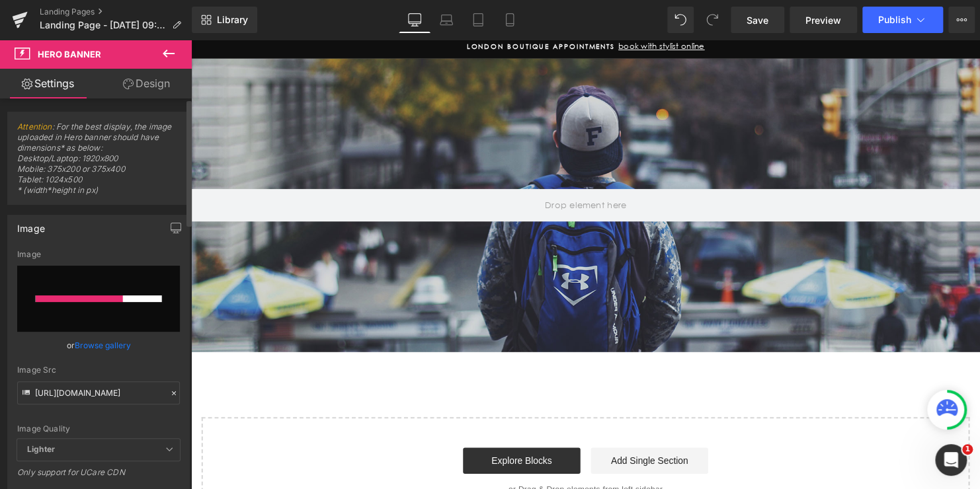 Image resolution: width=980 pixels, height=489 pixels. What do you see at coordinates (967, 449) in the screenshot?
I see `span: 1` at bounding box center [967, 449].